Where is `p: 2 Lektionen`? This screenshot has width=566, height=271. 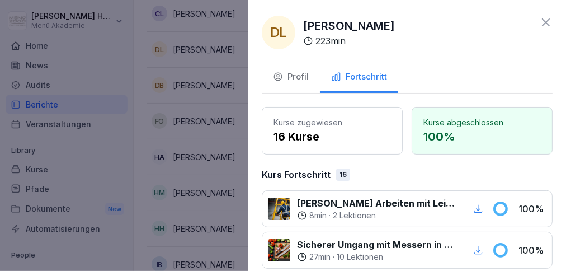
p: 2 Lektionen is located at coordinates (354, 215).